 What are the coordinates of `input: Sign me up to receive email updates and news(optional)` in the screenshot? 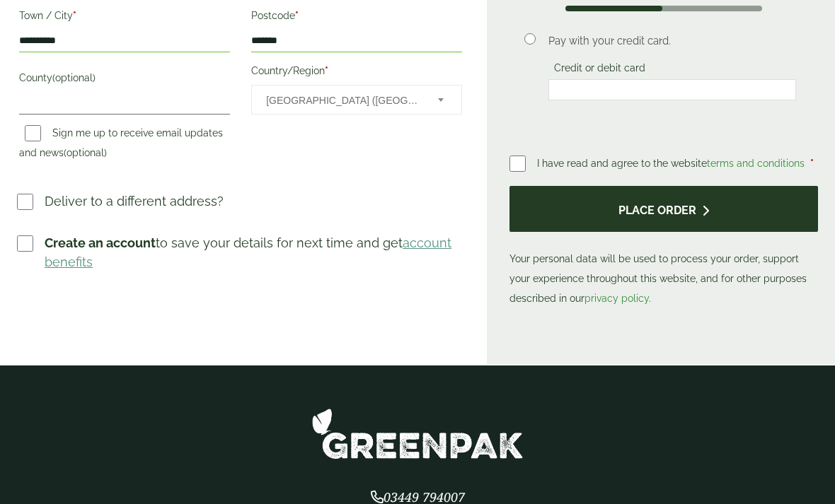 It's located at (33, 133).